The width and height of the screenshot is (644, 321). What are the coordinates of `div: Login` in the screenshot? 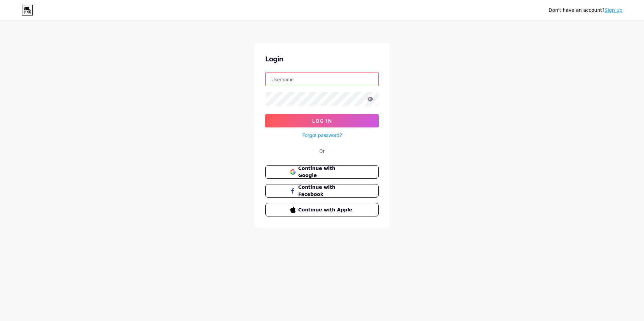 It's located at (322, 59).